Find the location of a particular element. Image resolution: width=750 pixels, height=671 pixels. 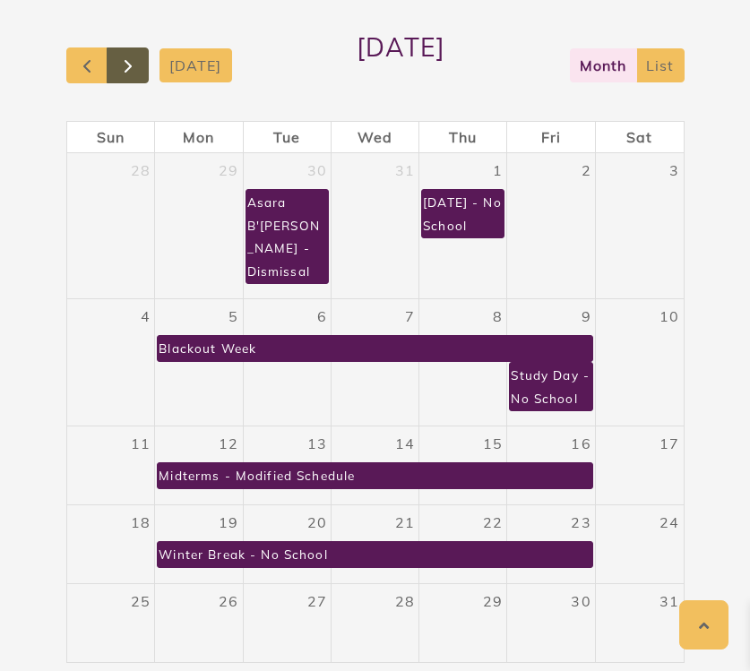

a: Monday is located at coordinates (198, 137).